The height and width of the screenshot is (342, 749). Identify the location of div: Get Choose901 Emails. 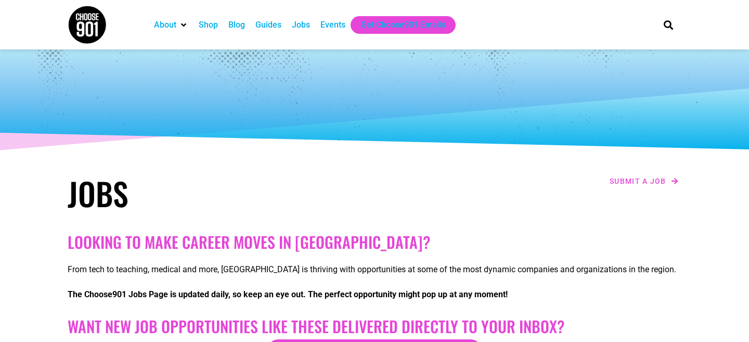
(403, 25).